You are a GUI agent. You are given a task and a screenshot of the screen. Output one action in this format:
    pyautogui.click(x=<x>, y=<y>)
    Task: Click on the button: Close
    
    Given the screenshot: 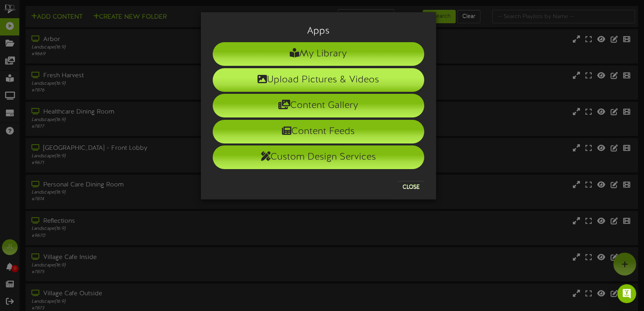 What is the action you would take?
    pyautogui.click(x=411, y=187)
    